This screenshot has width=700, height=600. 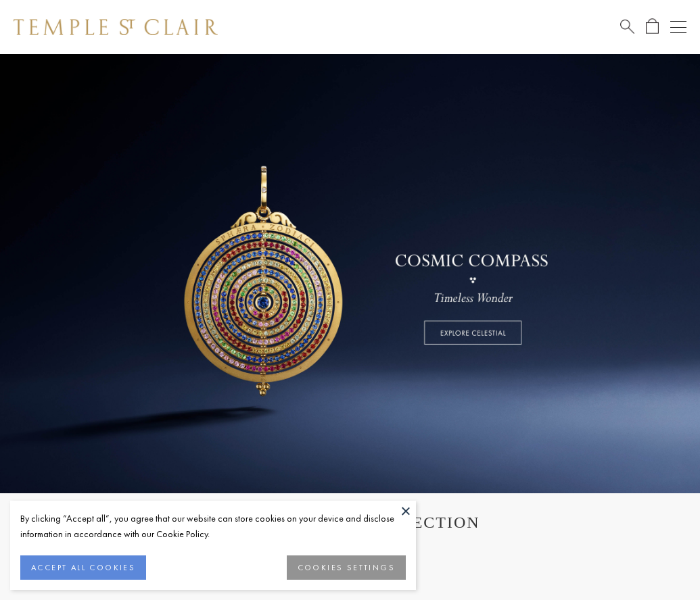 I want to click on a: Open Shopping Bag, so click(x=652, y=26).